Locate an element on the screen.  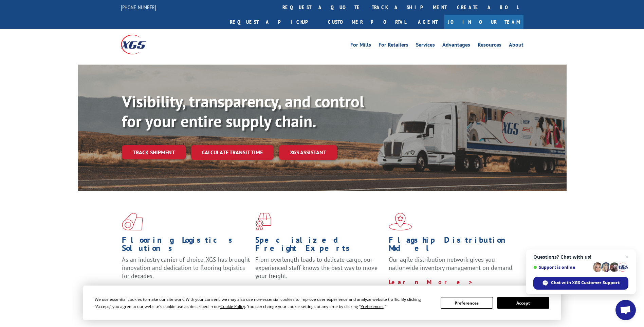
div: Cookie Consent Prompt is located at coordinates (322, 303).